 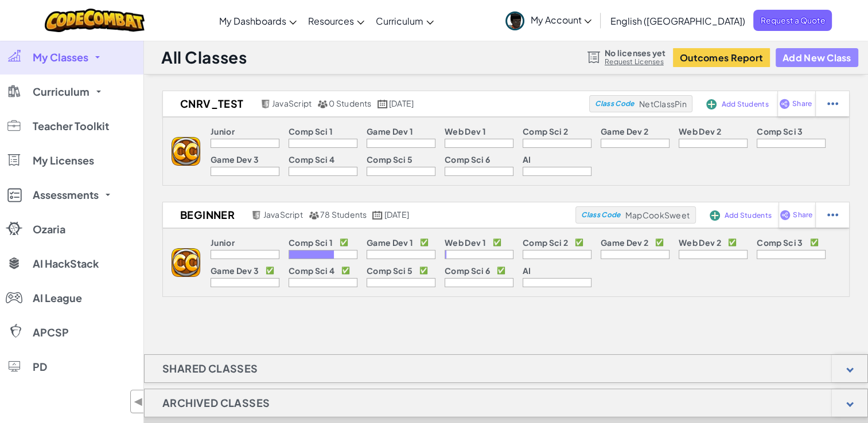 What do you see at coordinates (722, 58) in the screenshot?
I see `a: Outcomes Report` at bounding box center [722, 58].